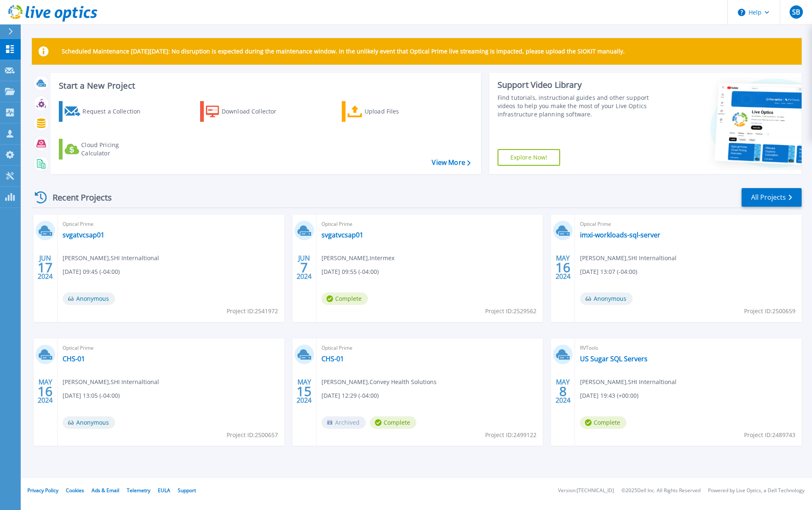 This screenshot has height=510, width=812. Describe the element at coordinates (304, 267) in the screenshot. I see `span: 7` at that location.